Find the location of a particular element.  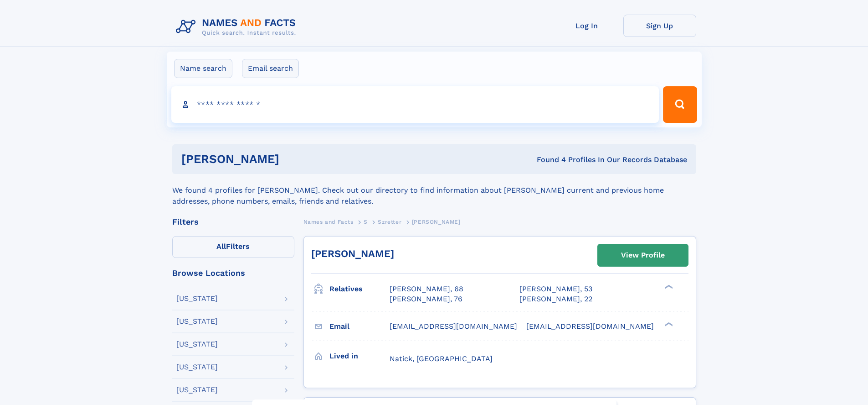

h3: Email is located at coordinates (360, 326).